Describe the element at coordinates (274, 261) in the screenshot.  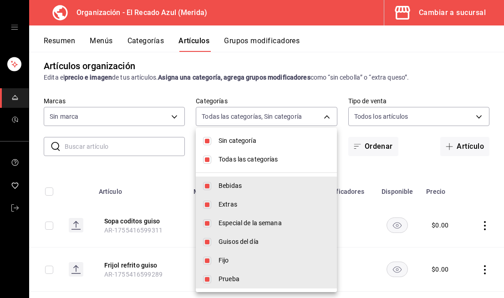
I see `span: Fijo` at that location.